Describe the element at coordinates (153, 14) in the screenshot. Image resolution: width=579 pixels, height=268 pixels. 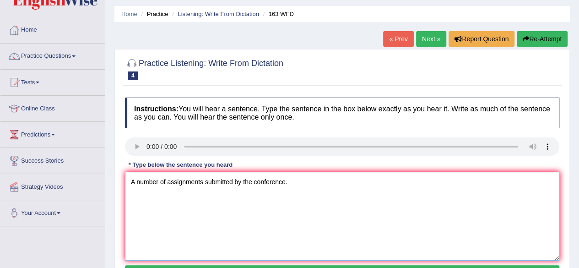
I see `li: Practice` at that location.